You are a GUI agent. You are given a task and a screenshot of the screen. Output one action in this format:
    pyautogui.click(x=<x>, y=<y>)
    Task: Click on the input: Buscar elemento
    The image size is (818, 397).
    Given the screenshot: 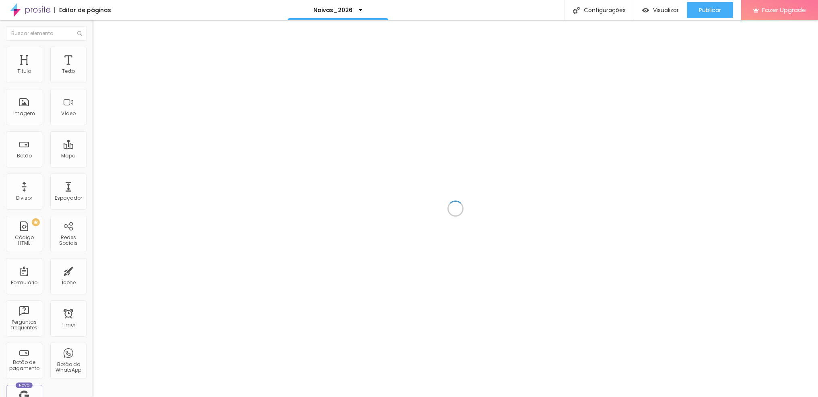 What is the action you would take?
    pyautogui.click(x=46, y=33)
    